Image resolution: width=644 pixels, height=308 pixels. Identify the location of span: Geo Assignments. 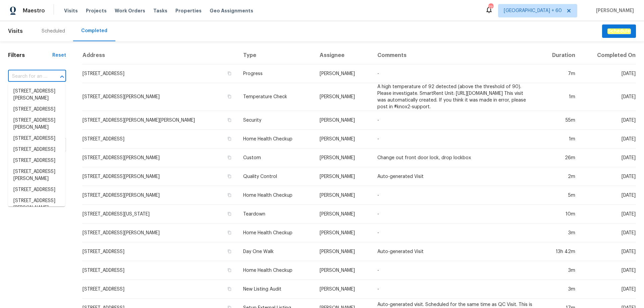
(231, 11).